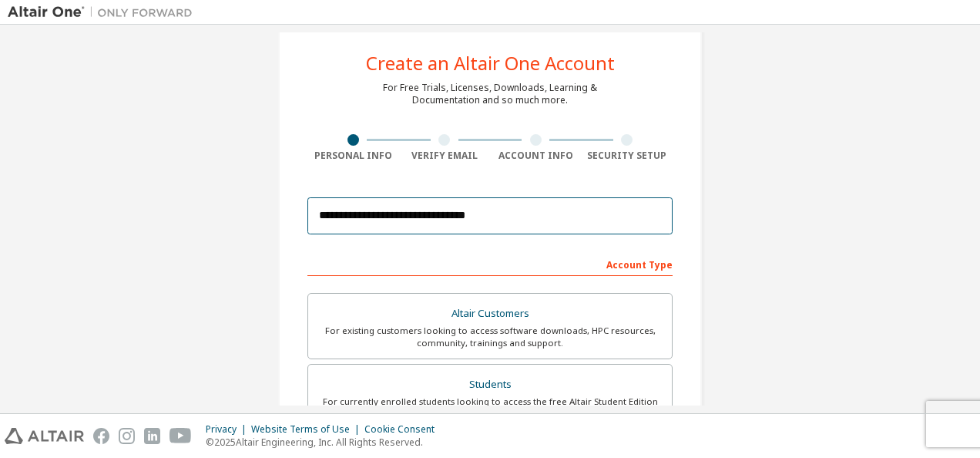 The width and height of the screenshot is (980, 458). Describe the element at coordinates (627, 155) in the screenshot. I see `div: Security Setup` at that location.